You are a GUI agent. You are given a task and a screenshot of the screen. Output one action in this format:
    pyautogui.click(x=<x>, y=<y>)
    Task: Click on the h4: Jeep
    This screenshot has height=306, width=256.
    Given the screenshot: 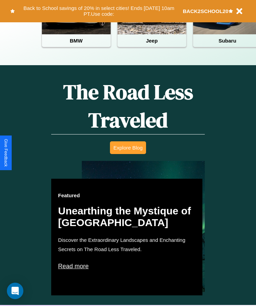 What is the action you would take?
    pyautogui.click(x=152, y=41)
    